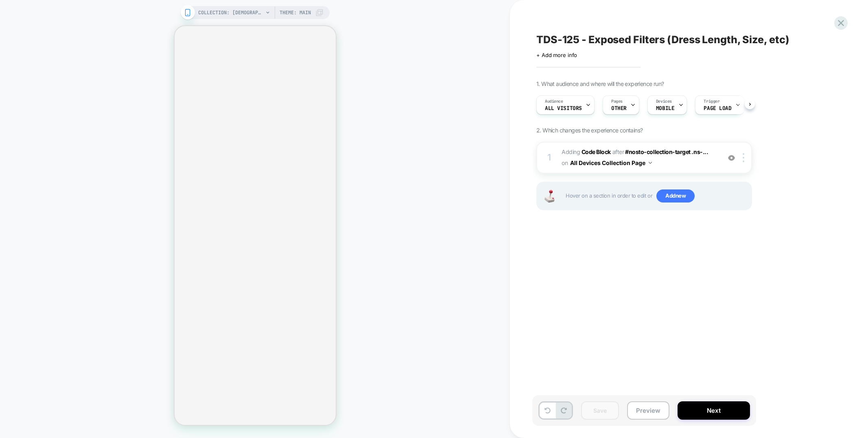  Describe the element at coordinates (550, 158) in the screenshot. I see `div: 1` at that location.